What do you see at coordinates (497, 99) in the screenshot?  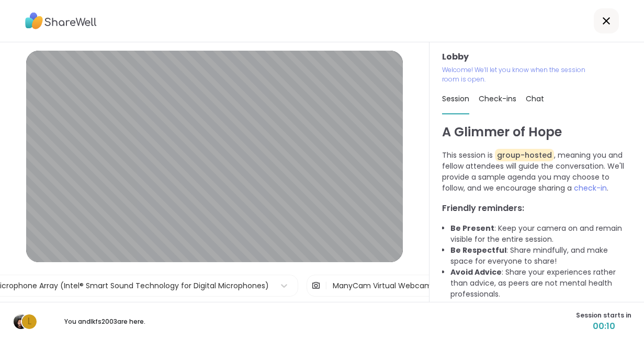 I see `span: Check-ins` at bounding box center [497, 99].